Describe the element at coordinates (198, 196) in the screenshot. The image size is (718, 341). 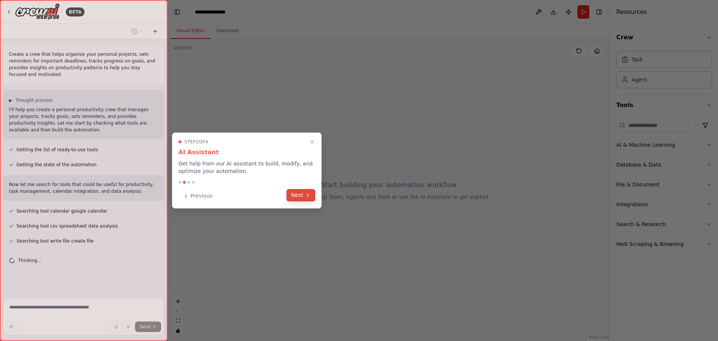
I see `button: Previous` at that location.